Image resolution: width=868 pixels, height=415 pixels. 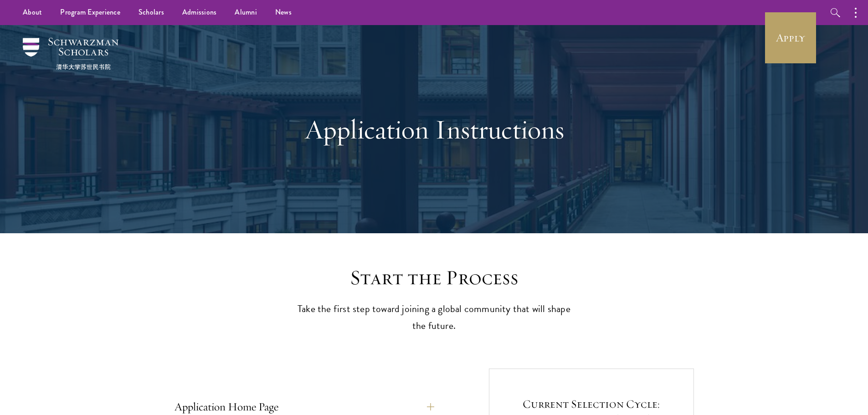 I want to click on h1: Application Instructions, so click(x=434, y=129).